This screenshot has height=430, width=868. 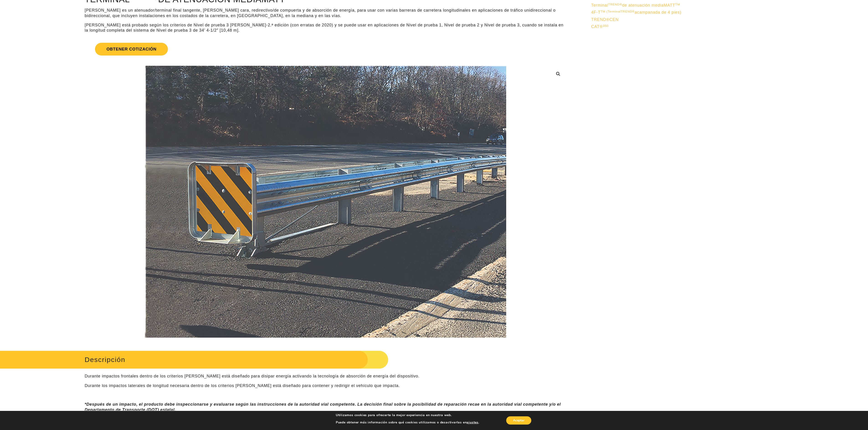 I want to click on a: Obtener cotización, so click(x=325, y=49).